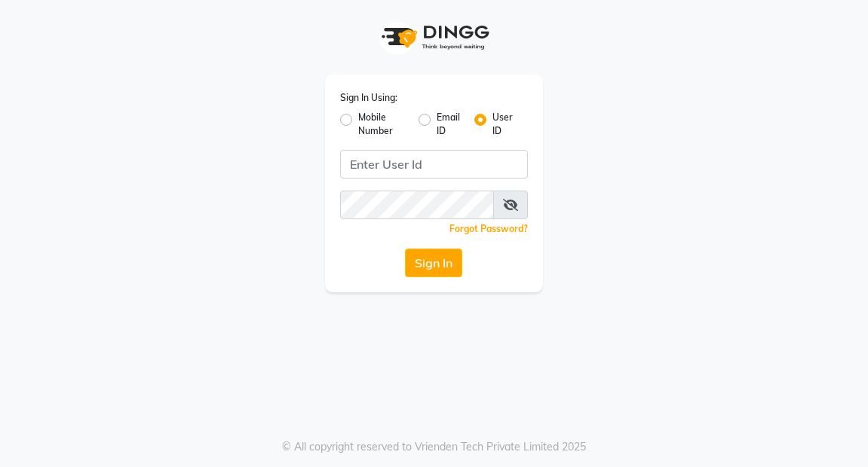  Describe the element at coordinates (489, 228) in the screenshot. I see `a: Forgot Password?` at that location.